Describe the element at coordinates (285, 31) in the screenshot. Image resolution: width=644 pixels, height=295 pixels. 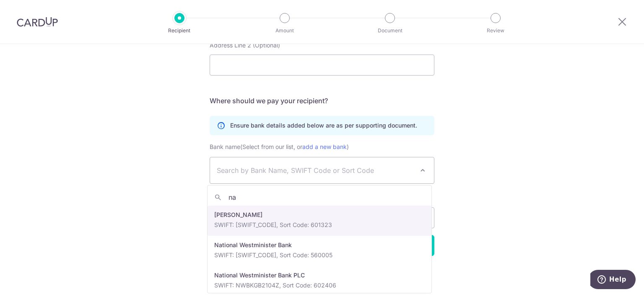
I see `p: Amount` at that location.